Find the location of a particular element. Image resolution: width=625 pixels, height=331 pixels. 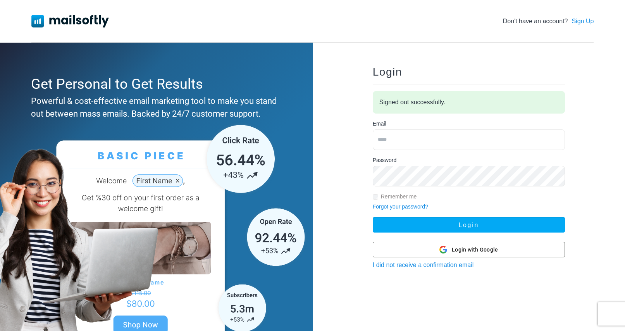

a: Login with Google is located at coordinates (469, 250).